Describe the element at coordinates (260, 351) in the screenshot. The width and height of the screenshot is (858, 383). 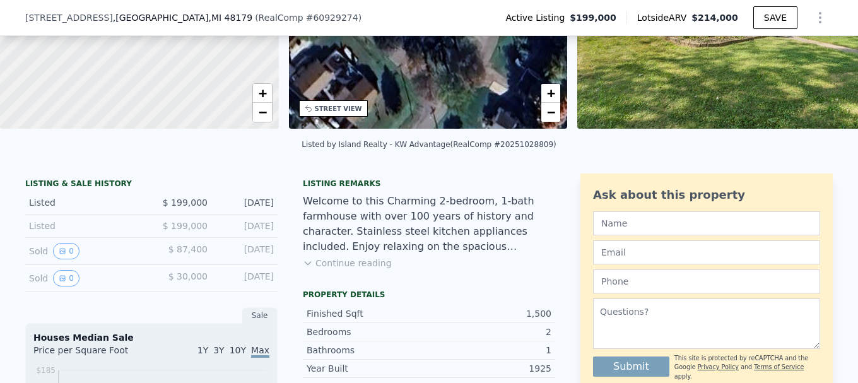
I see `span: Max` at that location.